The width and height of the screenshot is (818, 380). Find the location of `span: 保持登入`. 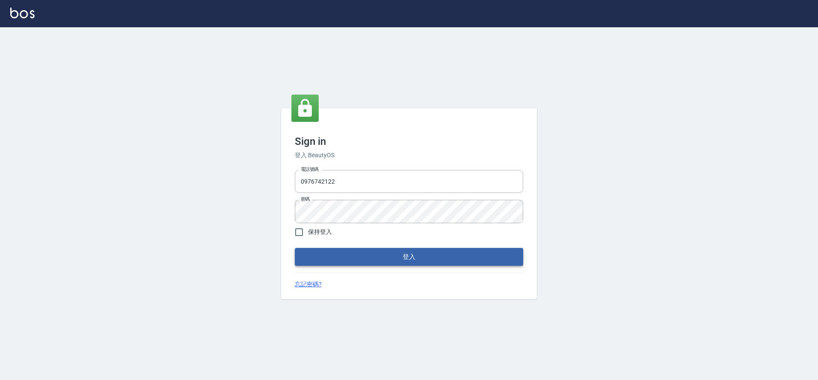

span: 保持登入 is located at coordinates (320, 232).